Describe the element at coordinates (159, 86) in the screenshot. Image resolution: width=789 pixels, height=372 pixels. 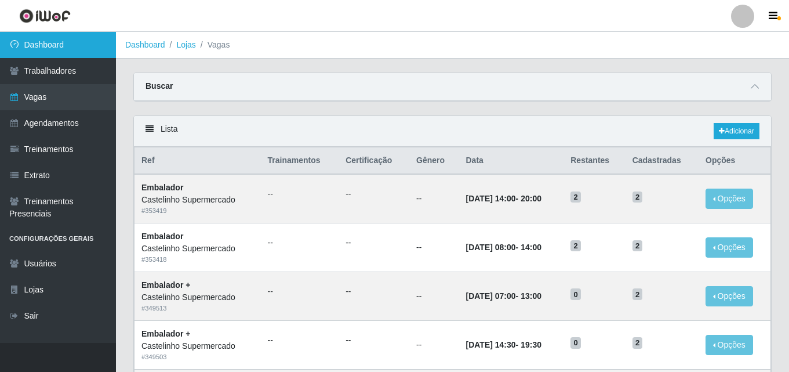
I see `strong: Buscar` at that location.